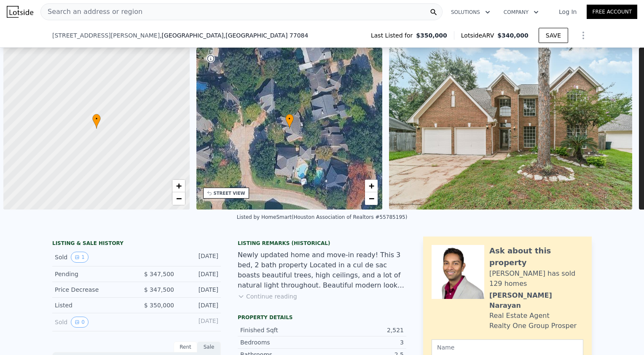  What do you see at coordinates (568, 12) in the screenshot?
I see `a: Log In` at bounding box center [568, 12].